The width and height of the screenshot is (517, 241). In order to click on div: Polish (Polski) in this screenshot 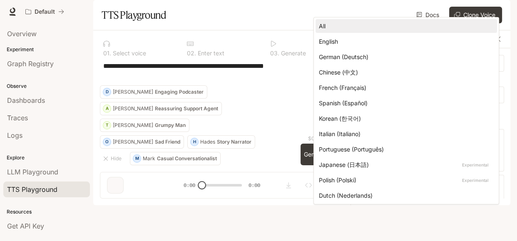, I will do `click(404, 180)`.